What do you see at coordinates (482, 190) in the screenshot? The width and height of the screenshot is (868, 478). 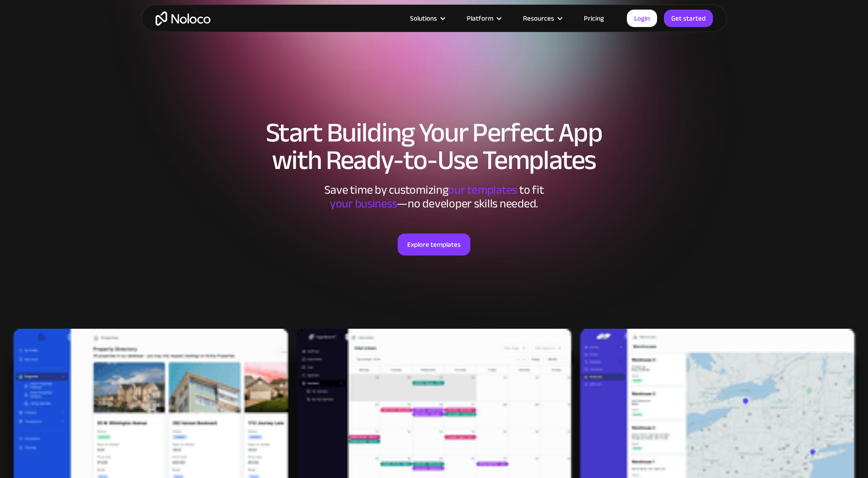 I see `span: our templates` at bounding box center [482, 190].